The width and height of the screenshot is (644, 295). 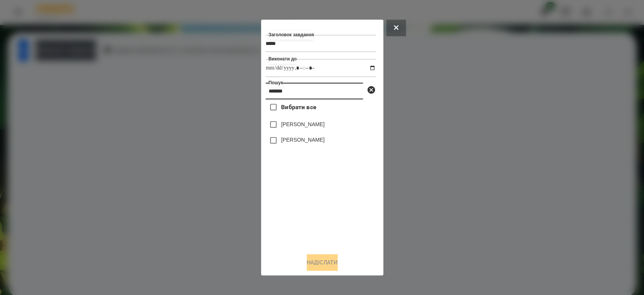 I want to click on button: Надіслати, so click(x=322, y=262).